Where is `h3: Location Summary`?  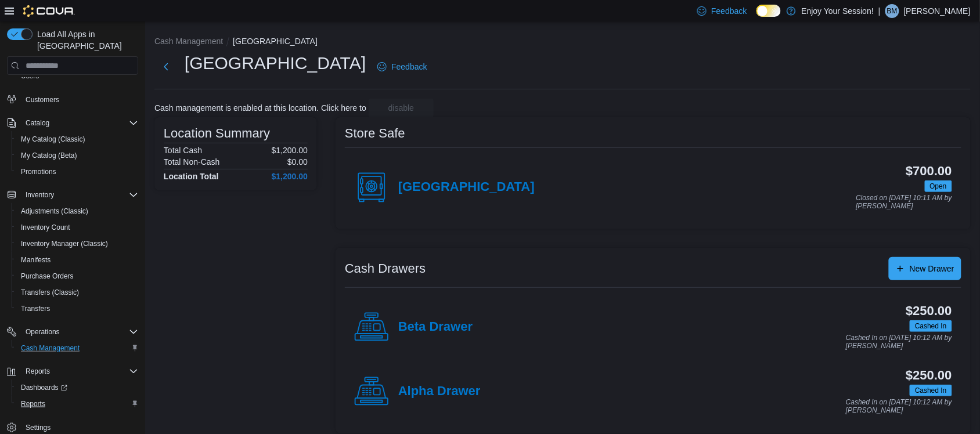 h3: Location Summary is located at coordinates (217, 133).